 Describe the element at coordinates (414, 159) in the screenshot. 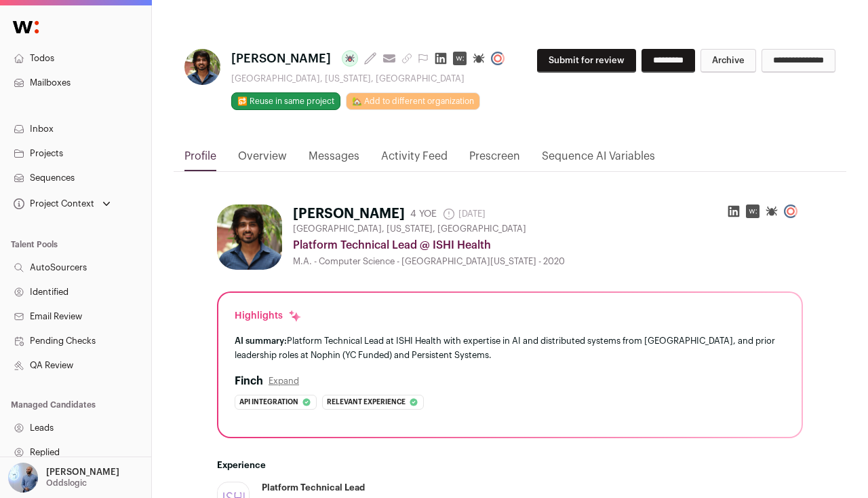

I see `a: Activity Feed` at that location.